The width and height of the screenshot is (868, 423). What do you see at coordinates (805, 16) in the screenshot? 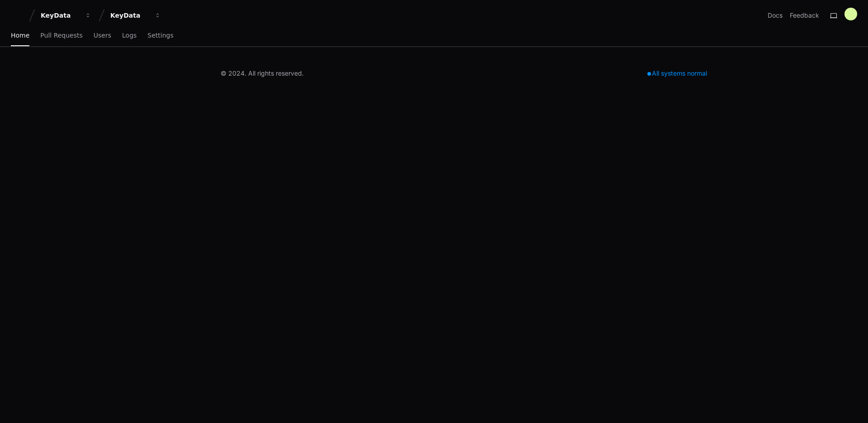
I see `button: Feedback` at bounding box center [805, 16].